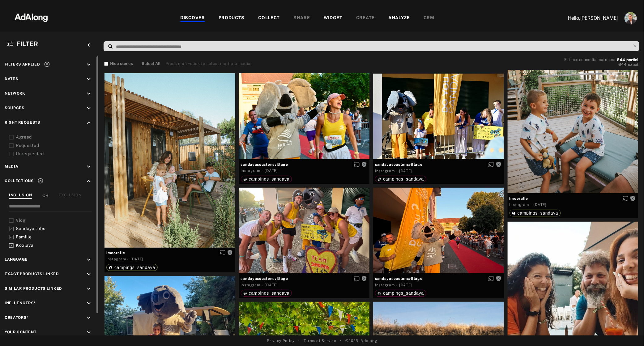  What do you see at coordinates (631, 19) in the screenshot?
I see `button: Account settings` at bounding box center [631, 19].